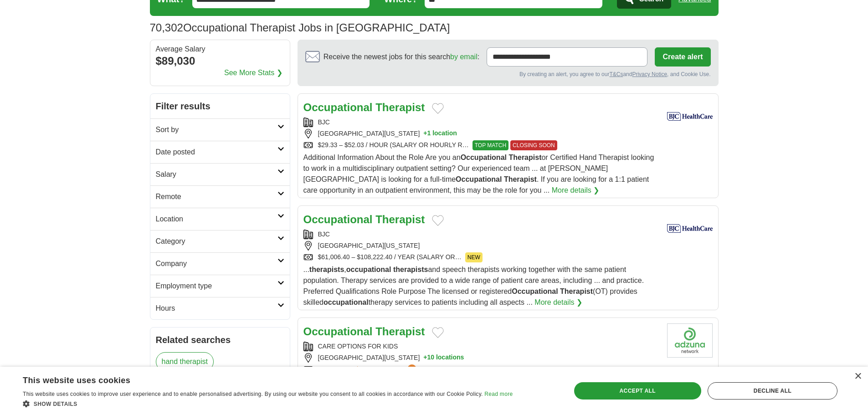 This screenshot has width=868, height=415. I want to click on div: Show details, so click(268, 404).